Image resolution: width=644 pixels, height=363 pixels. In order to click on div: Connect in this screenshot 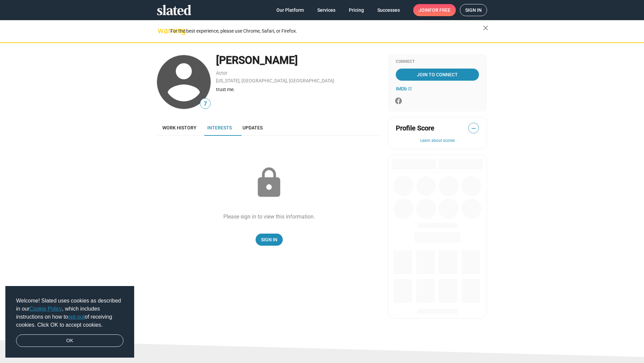, I will do `click(437, 62)`.